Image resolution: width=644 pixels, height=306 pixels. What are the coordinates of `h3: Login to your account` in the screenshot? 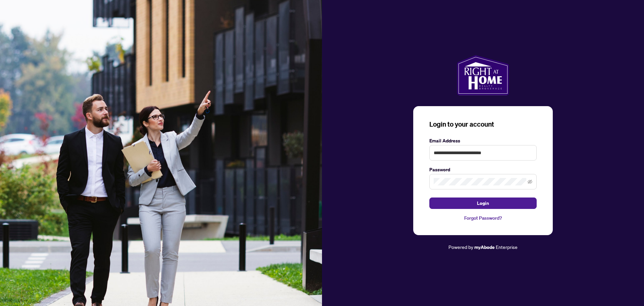 It's located at (483, 124).